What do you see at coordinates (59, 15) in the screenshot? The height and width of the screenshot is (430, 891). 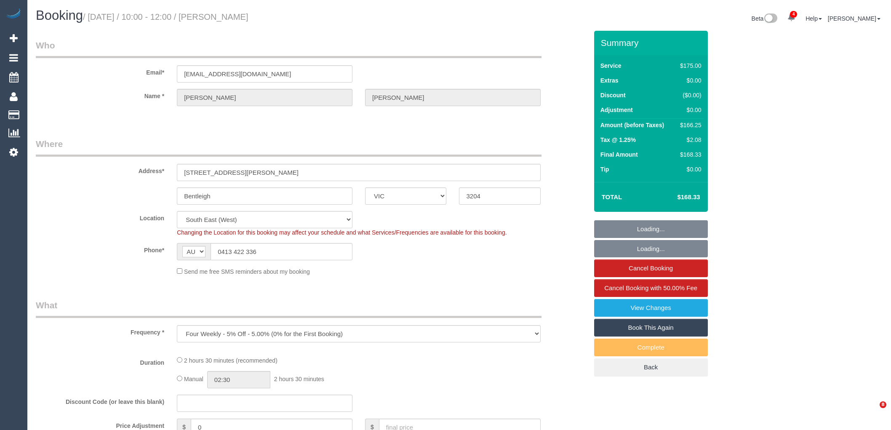 I see `span: Booking` at bounding box center [59, 15].